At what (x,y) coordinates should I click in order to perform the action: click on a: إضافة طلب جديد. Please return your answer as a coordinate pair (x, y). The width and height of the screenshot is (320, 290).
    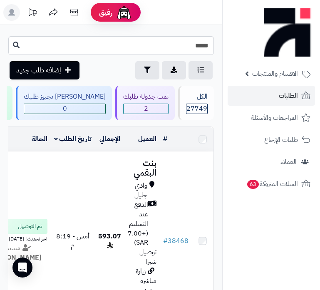
    Looking at the image, I should click on (45, 70).